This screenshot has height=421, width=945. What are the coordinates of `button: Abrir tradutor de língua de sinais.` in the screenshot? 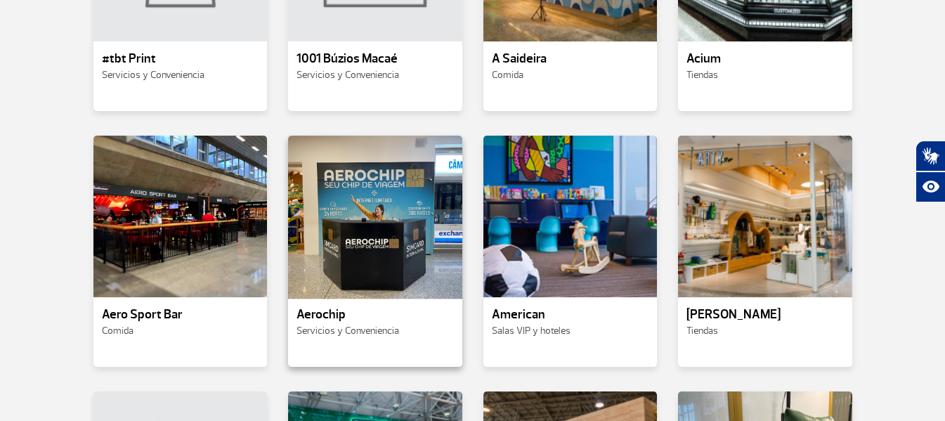 It's located at (931, 156).